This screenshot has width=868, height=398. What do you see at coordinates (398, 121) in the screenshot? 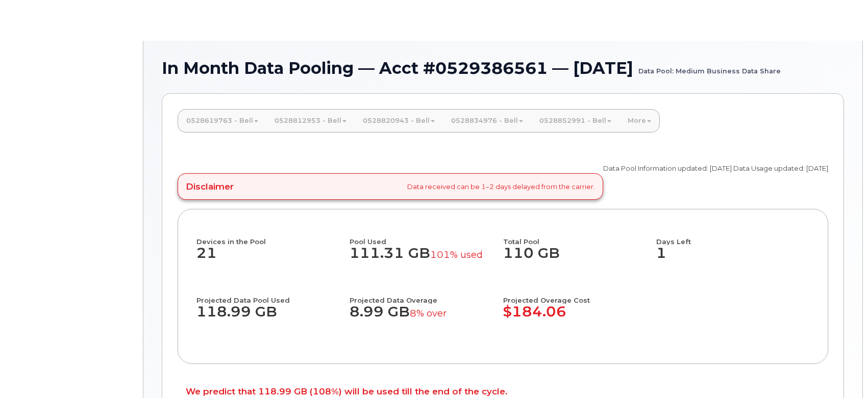
I see `a: 0528820943 - Bell` at bounding box center [398, 121].